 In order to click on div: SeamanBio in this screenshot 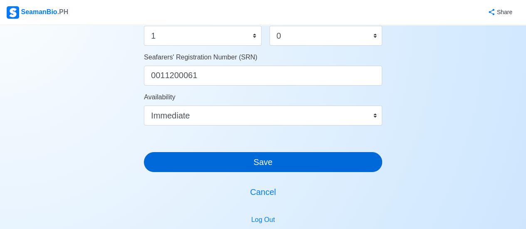, I will do `click(37, 12)`.